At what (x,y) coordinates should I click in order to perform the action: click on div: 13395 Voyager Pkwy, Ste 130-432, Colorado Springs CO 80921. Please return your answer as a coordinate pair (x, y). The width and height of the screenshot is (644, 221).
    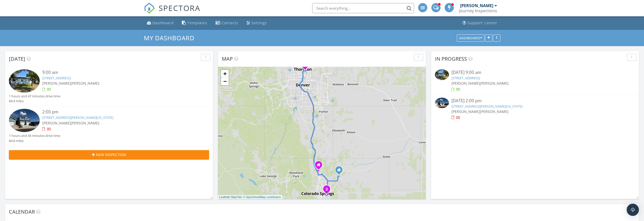
    Looking at the image, I should click on (320, 166).